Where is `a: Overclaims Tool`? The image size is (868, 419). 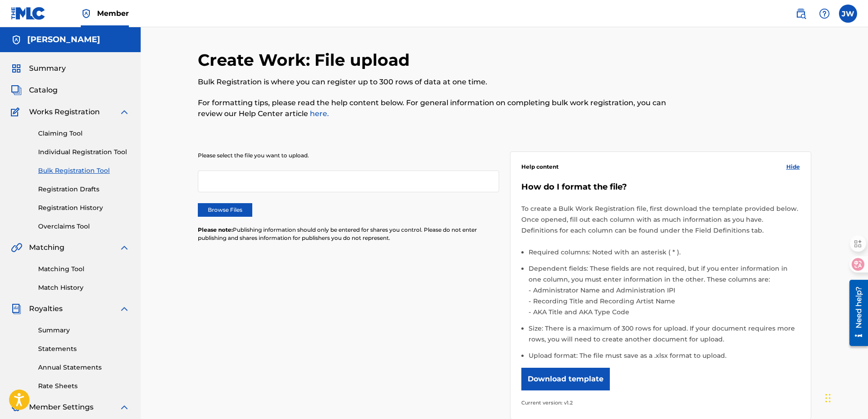
a: Overclaims Tool is located at coordinates (84, 226).